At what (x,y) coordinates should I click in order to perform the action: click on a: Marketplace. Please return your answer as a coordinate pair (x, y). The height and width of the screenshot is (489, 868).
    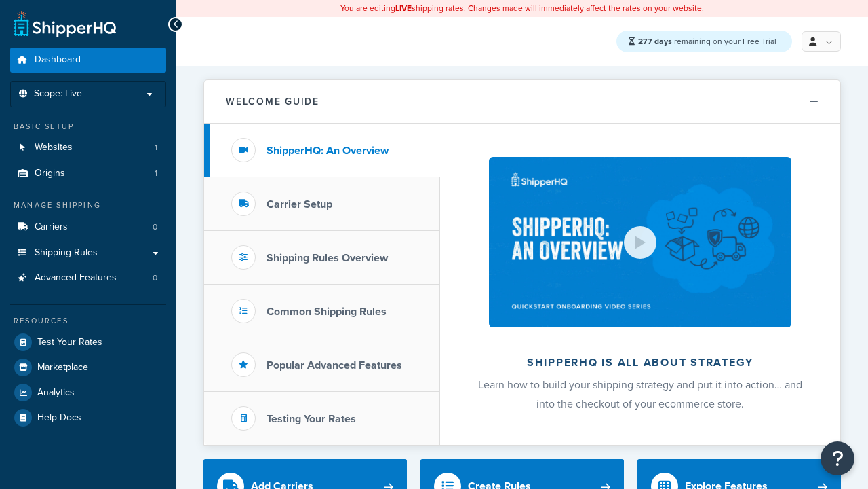
    Looking at the image, I should click on (88, 368).